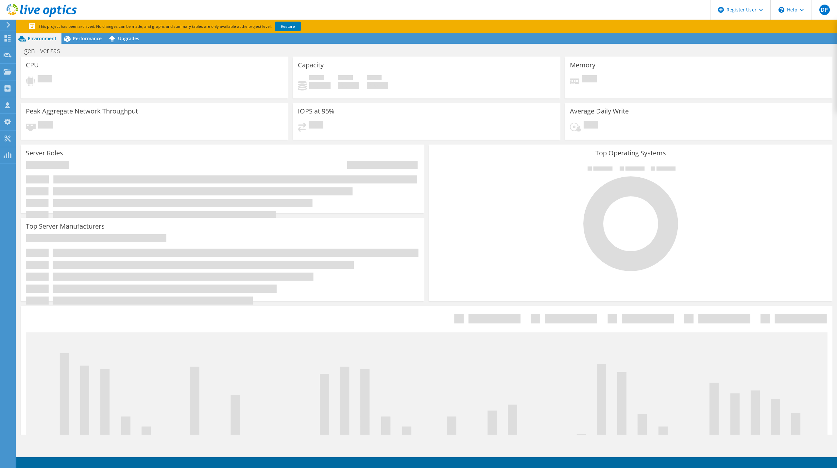 This screenshot has height=468, width=837. I want to click on span: Environment, so click(42, 38).